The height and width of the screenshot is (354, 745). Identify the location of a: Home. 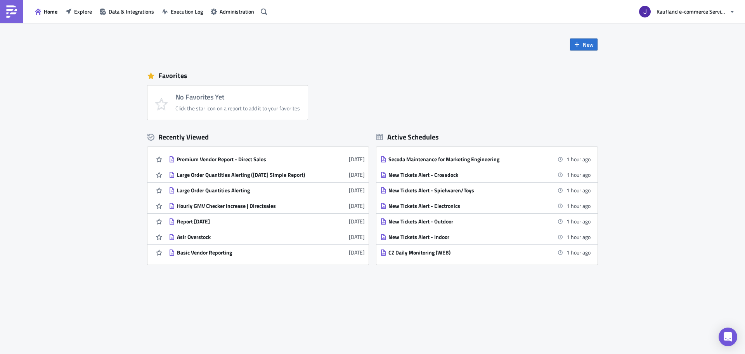
(46, 11).